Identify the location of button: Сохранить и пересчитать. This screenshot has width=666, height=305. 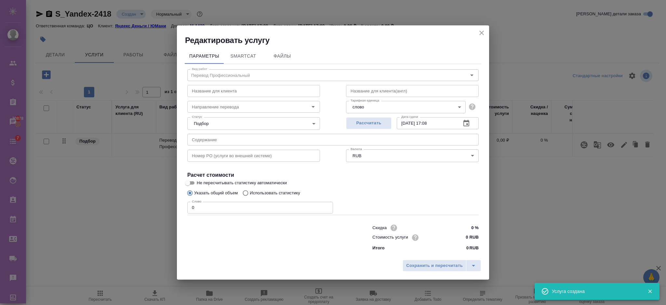
(434, 265).